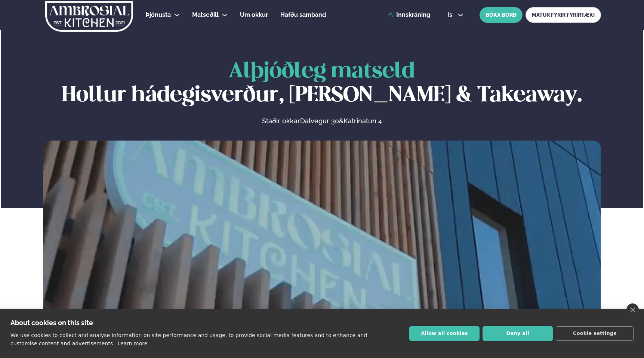 The height and width of the screenshot is (358, 644). I want to click on a: Learn more, so click(132, 344).